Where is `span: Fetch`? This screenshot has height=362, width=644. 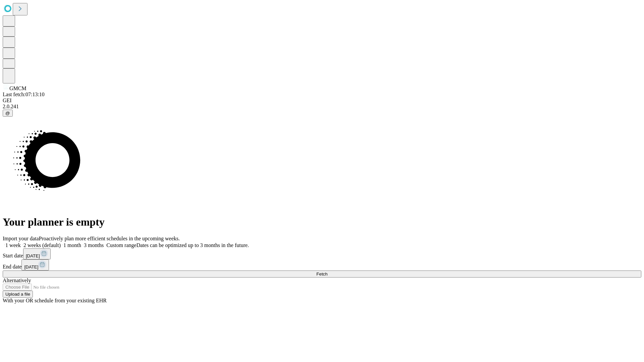 span: Fetch is located at coordinates (322, 274).